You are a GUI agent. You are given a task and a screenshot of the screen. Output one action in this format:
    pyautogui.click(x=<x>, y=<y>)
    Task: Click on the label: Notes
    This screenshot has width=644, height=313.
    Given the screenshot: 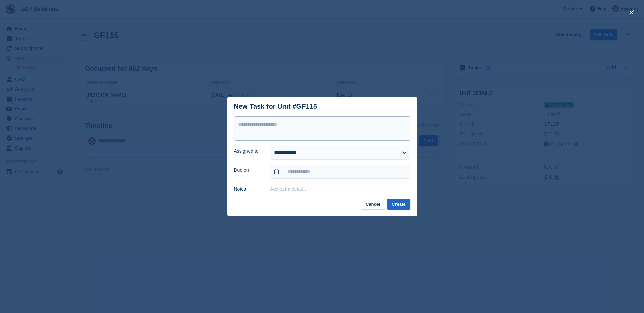 What is the action you would take?
    pyautogui.click(x=248, y=189)
    